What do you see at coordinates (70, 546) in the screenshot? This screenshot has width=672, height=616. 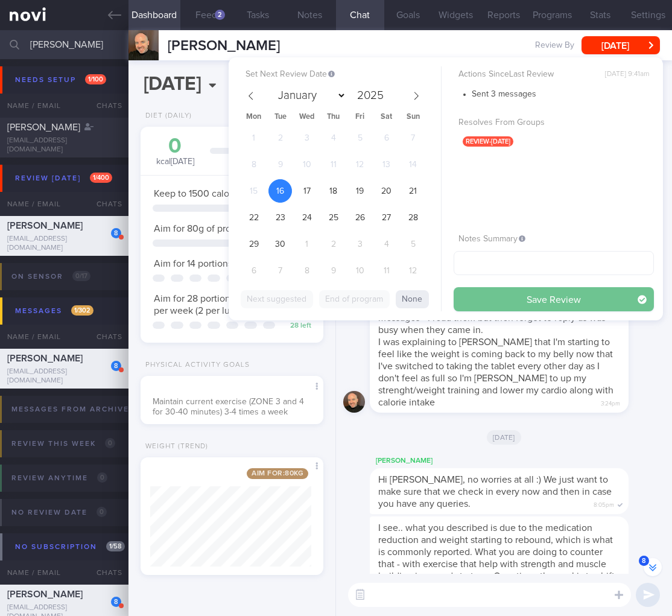 I see `div: No subscription` at bounding box center [70, 546].